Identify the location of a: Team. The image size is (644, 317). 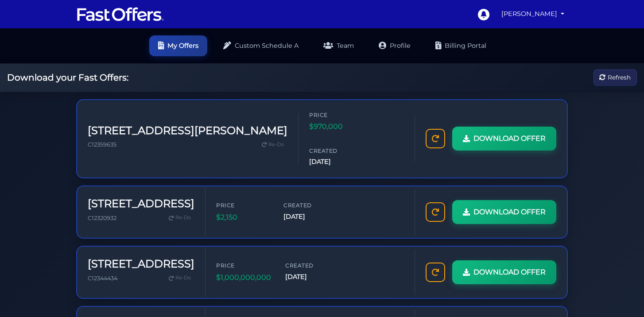
(338, 45).